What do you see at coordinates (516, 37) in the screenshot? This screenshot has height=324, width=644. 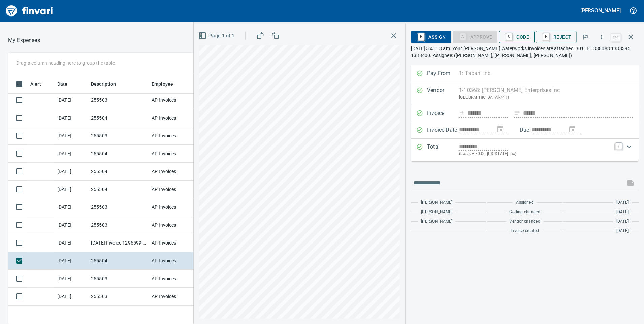 I see `button: CCode` at bounding box center [516, 37].